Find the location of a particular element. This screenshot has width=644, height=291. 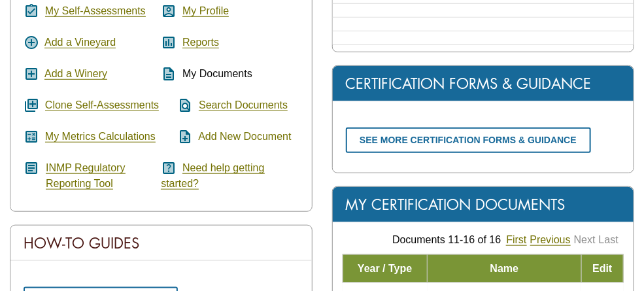

i: calculate is located at coordinates (32, 137).